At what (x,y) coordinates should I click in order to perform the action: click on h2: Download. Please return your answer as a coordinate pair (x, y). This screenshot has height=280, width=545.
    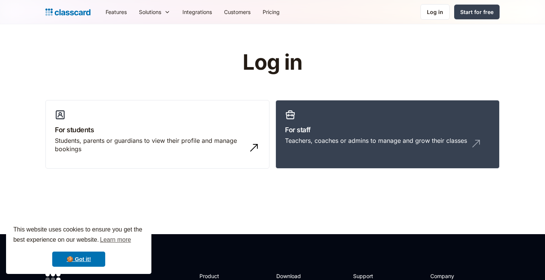
    Looking at the image, I should click on (292, 275).